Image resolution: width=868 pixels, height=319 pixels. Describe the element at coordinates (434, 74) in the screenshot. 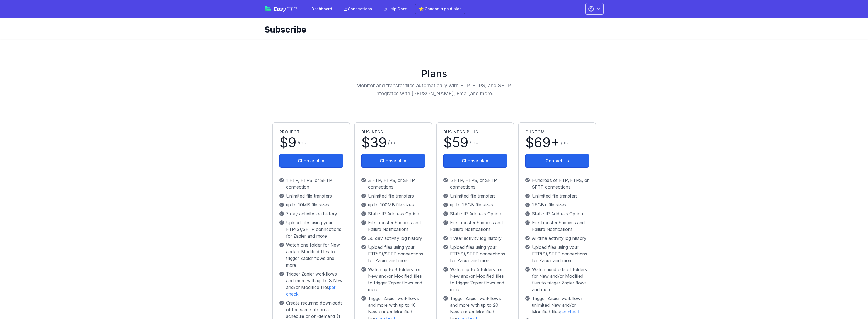

I see `h1: Plans` at that location.